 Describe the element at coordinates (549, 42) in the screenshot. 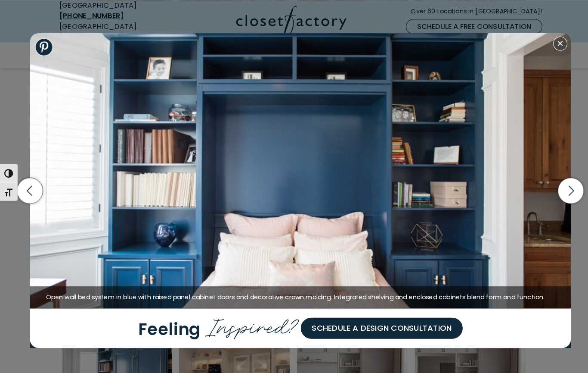

I see `button: Close modal` at that location.